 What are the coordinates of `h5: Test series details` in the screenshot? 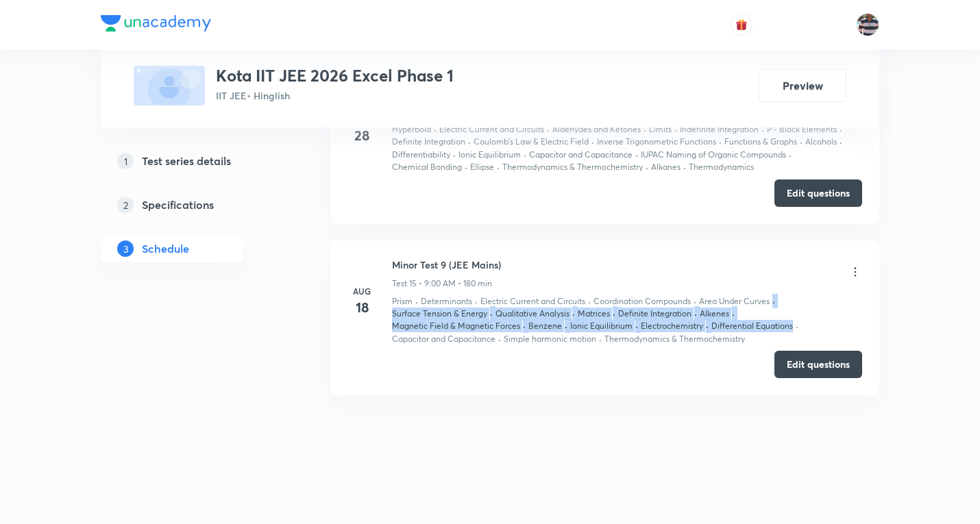 It's located at (186, 161).